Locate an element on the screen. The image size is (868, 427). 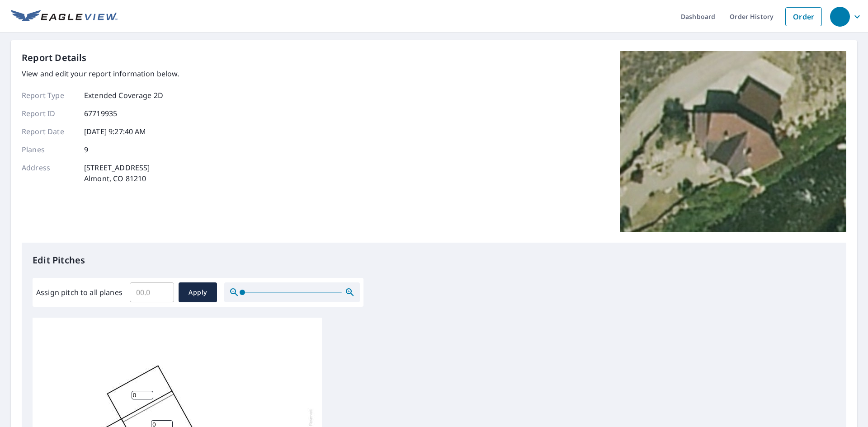
p: Edit Pitches is located at coordinates (434, 260).